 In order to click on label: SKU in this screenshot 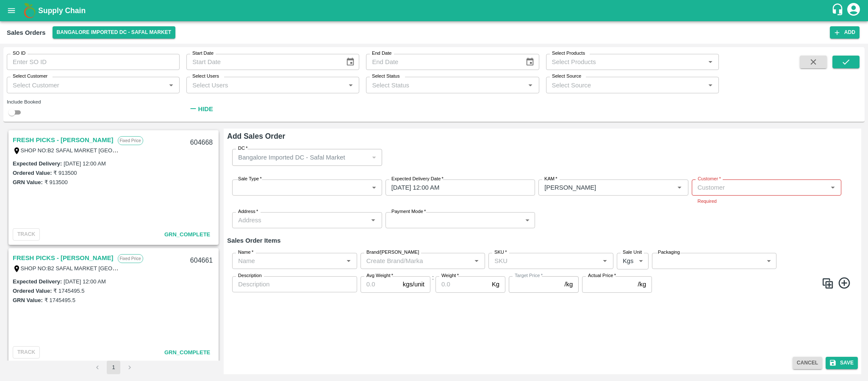, I will do `click(500, 252)`.